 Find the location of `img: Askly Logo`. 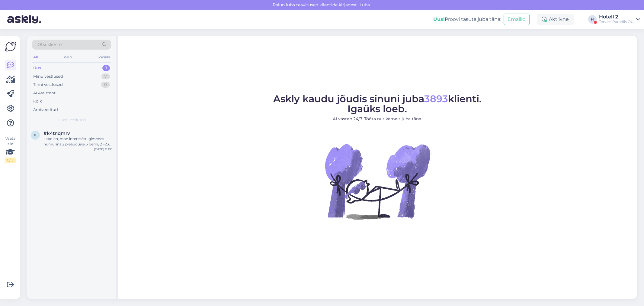

img: Askly Logo is located at coordinates (10, 46).